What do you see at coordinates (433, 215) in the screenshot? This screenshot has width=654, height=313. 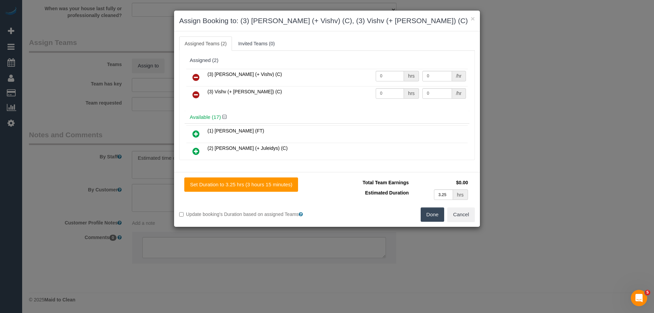 I see `button: Done` at bounding box center [433, 215].